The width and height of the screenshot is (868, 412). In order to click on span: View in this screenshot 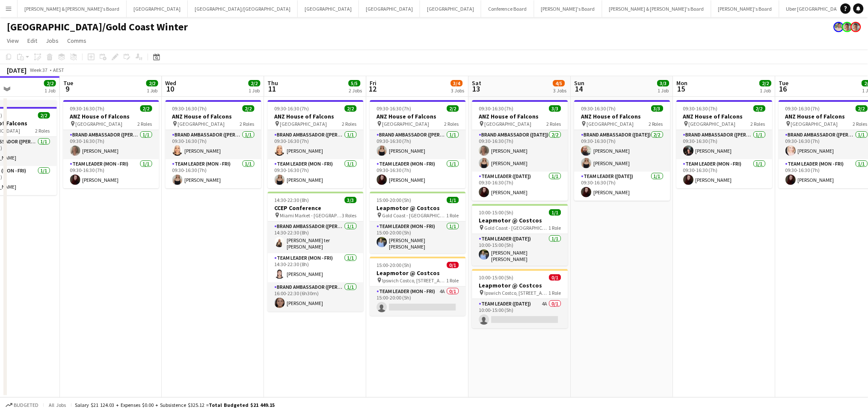, I will do `click(13, 41)`.